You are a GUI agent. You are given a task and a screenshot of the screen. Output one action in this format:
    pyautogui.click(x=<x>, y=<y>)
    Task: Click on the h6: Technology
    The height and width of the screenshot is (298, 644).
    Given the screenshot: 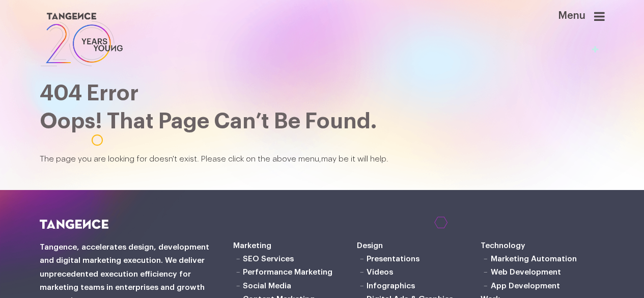 What is the action you would take?
    pyautogui.click(x=542, y=245)
    